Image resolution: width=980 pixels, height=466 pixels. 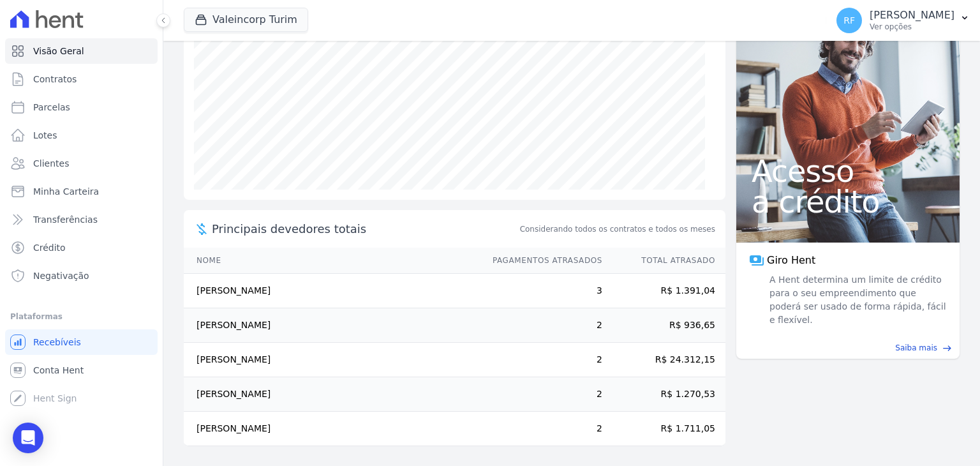 What do you see at coordinates (81, 136) in the screenshot?
I see `a: Lotes` at bounding box center [81, 136].